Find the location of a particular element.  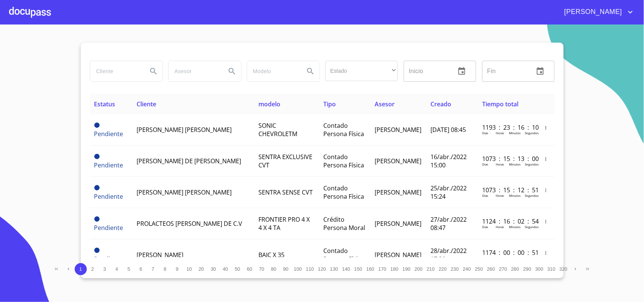

button: 3 is located at coordinates (105, 269).